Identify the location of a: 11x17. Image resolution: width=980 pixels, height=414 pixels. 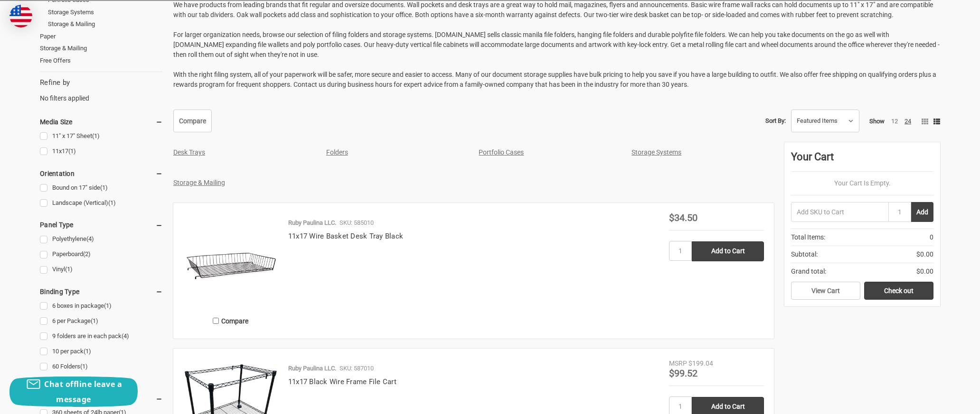
(101, 151).